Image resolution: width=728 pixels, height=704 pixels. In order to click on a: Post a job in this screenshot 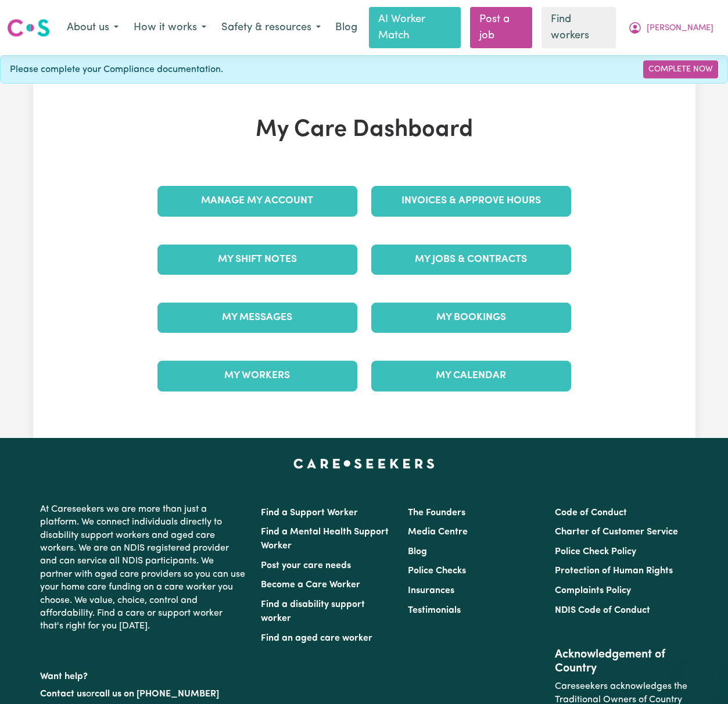, I will do `click(501, 28)`.